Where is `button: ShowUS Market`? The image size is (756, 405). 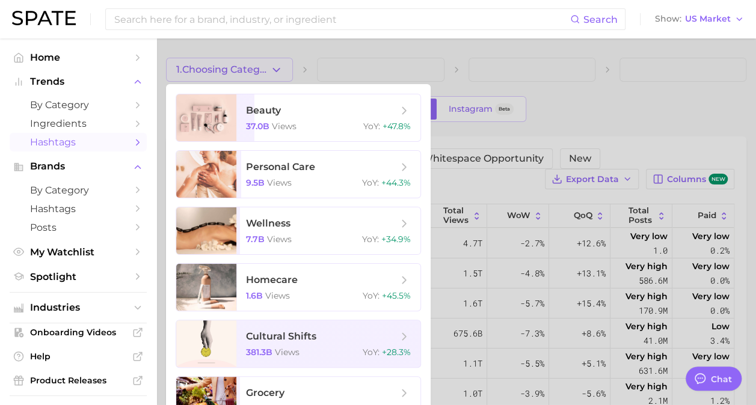 button: ShowUS Market is located at coordinates (699, 19).